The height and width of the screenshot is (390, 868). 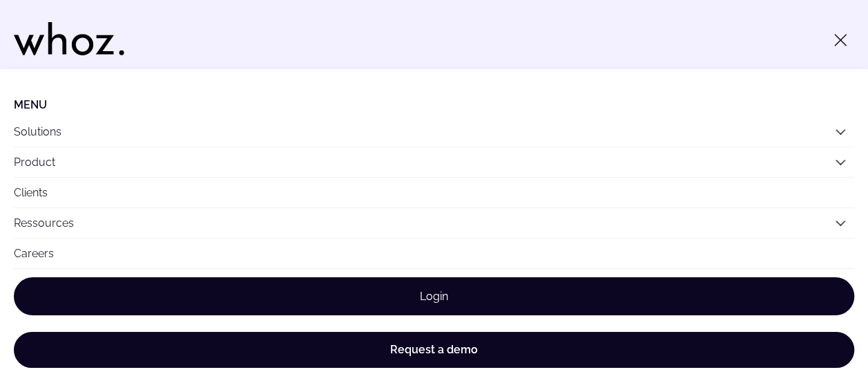 What do you see at coordinates (434, 162) in the screenshot?
I see `button: Product` at bounding box center [434, 162].